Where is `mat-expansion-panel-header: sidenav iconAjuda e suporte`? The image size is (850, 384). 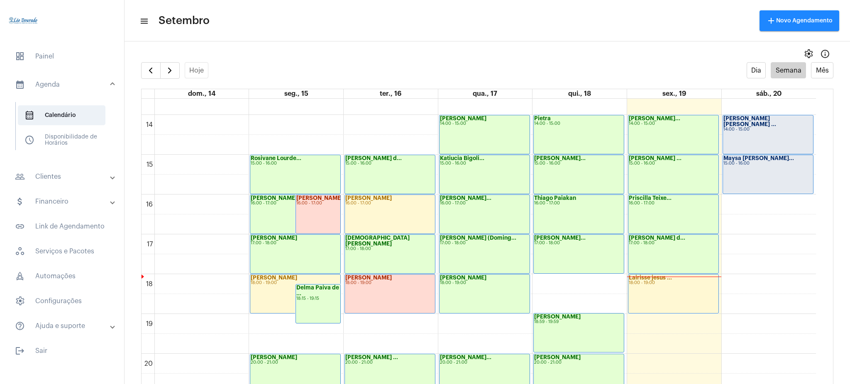 mat-expansion-panel-header: sidenav iconAjuda e suporte is located at coordinates (64, 326).